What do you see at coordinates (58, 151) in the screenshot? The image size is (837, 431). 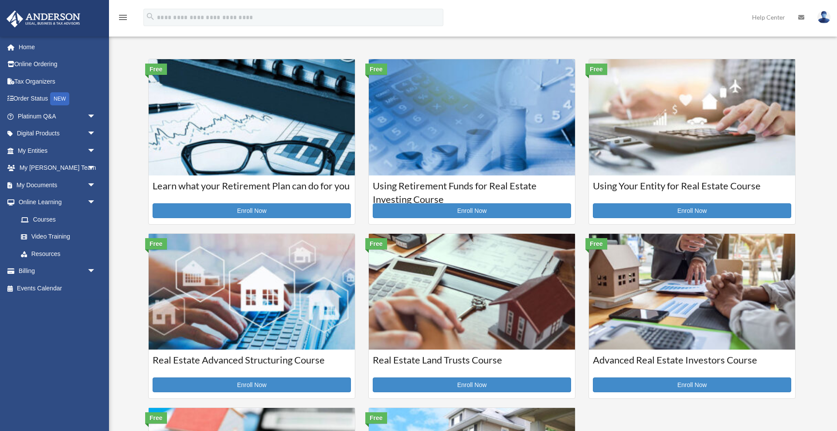 I see `a: My Entitiesarrow_drop_down` at bounding box center [58, 151].